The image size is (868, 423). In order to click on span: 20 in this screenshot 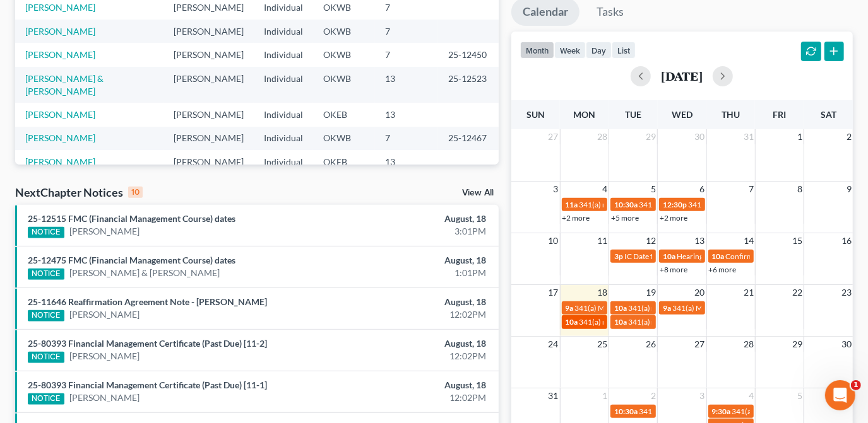, I will do `click(700, 293)`.